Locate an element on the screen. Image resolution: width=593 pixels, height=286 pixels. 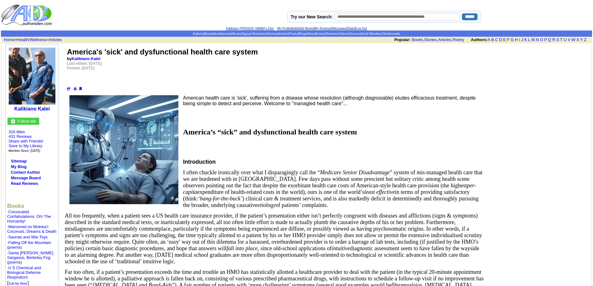
a: 316 titles is located at coordinates (17, 132).